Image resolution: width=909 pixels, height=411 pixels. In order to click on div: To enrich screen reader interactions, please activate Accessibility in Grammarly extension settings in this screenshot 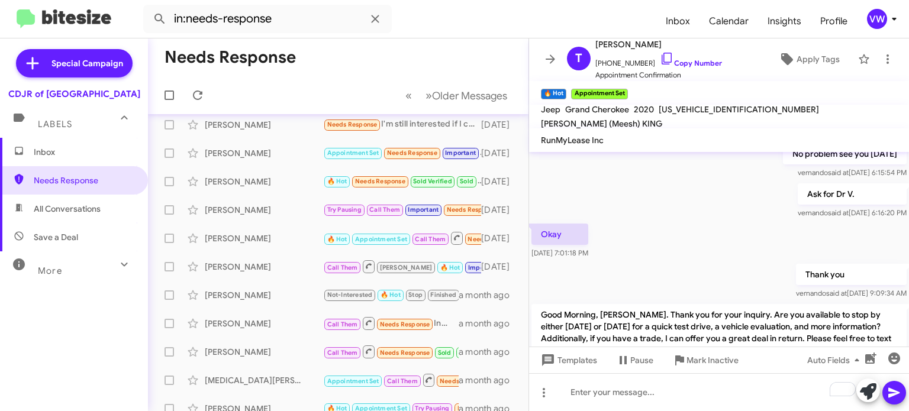, I will do `click(719, 392)`.